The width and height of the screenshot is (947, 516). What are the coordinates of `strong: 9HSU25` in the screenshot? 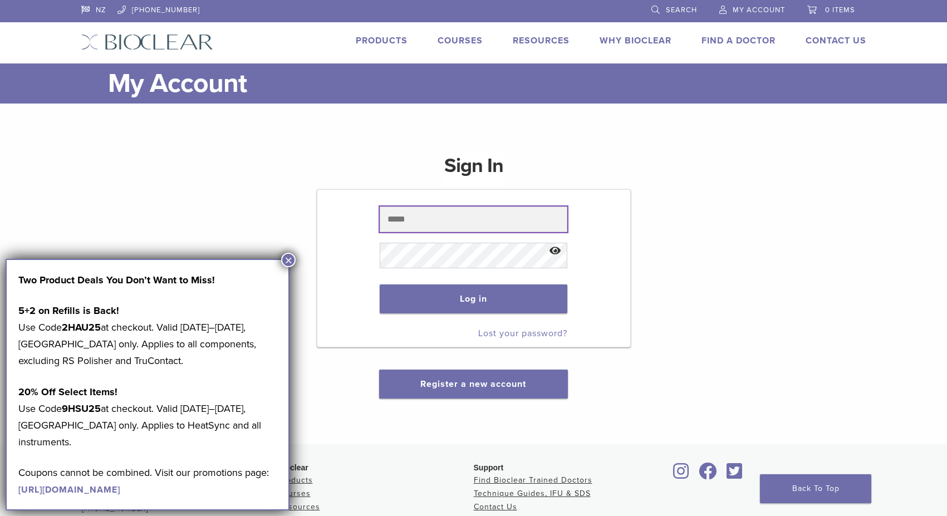 It's located at (81, 408).